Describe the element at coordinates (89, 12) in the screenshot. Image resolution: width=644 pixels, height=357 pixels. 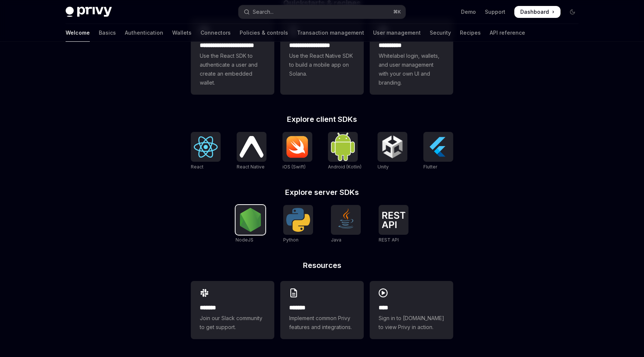
I see `img: dark logo` at that location.